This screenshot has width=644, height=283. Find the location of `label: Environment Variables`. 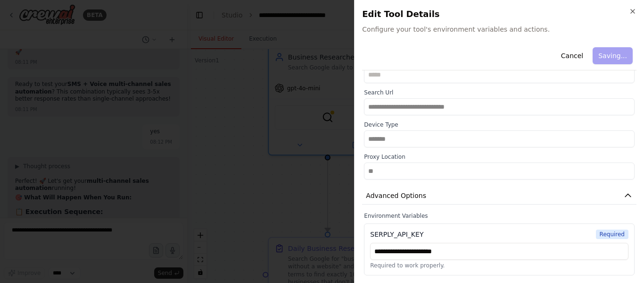

label: Environment Variables is located at coordinates (500, 216).